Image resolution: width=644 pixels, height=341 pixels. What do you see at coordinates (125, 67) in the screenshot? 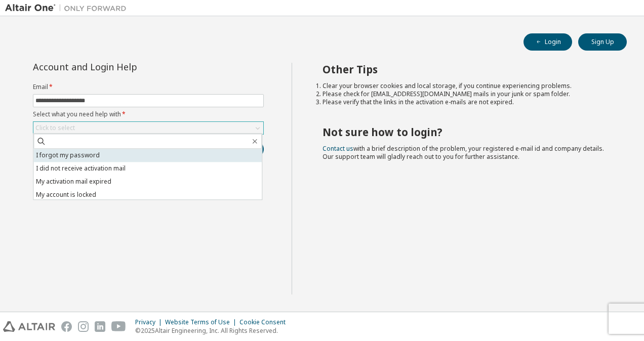
I see `div: Account and Login Help` at bounding box center [125, 67].